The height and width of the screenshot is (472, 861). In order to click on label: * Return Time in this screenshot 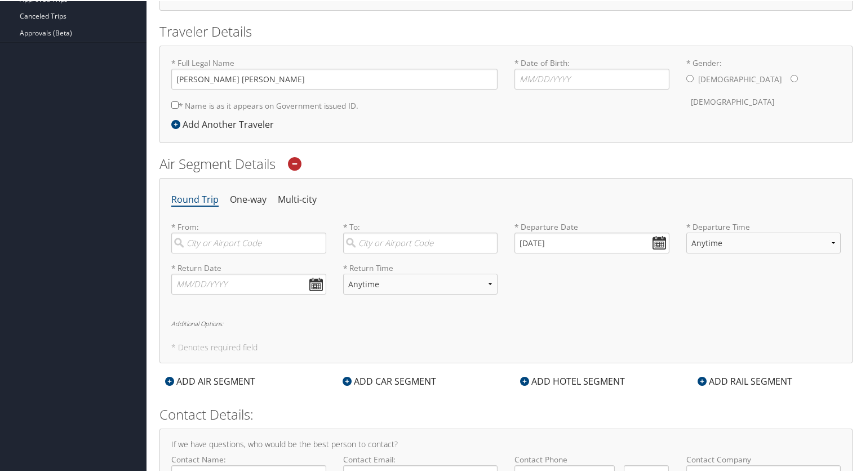, I will do `click(421, 267)`.